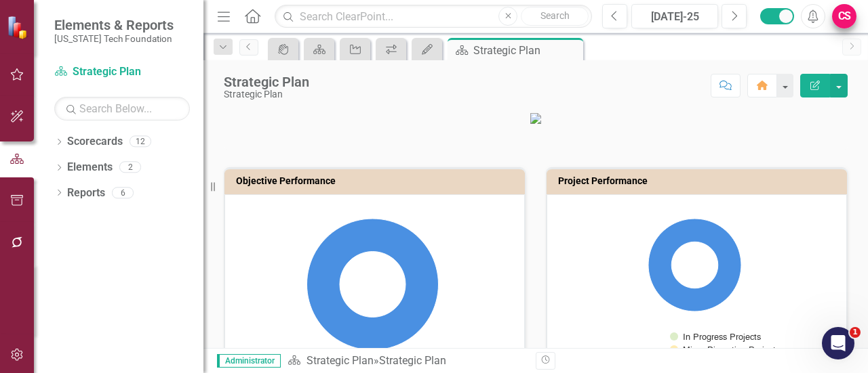 Image resolution: width=868 pixels, height=373 pixels. What do you see at coordinates (140, 141) in the screenshot?
I see `div: 12` at bounding box center [140, 141].